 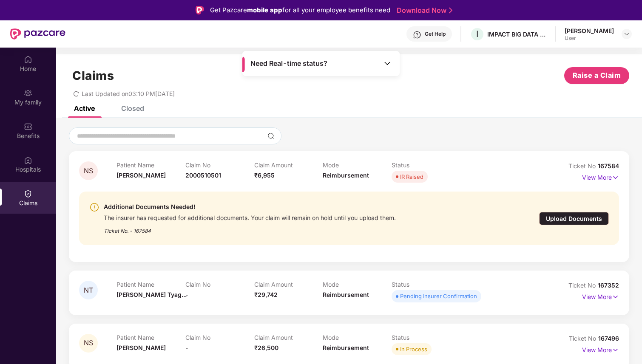 What do you see at coordinates (266, 294) in the screenshot?
I see `span: ₹29,742` at bounding box center [266, 294].